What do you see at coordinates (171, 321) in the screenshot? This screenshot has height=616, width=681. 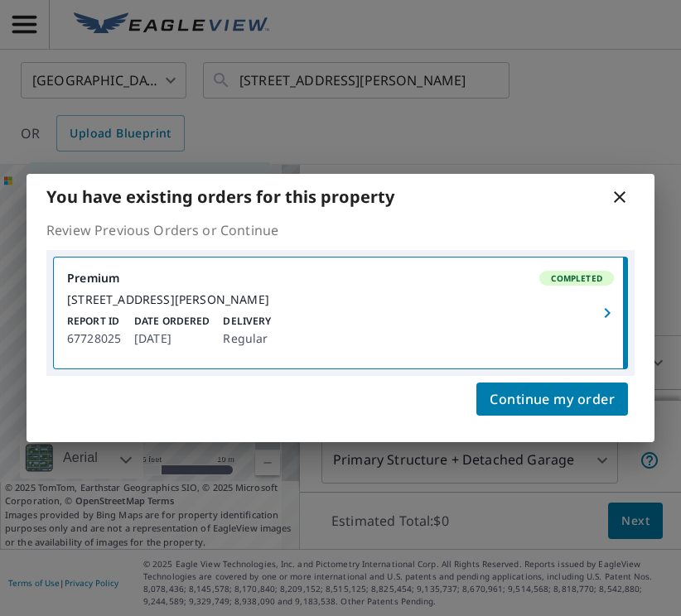 I see `p: Date Ordered` at bounding box center [171, 321].